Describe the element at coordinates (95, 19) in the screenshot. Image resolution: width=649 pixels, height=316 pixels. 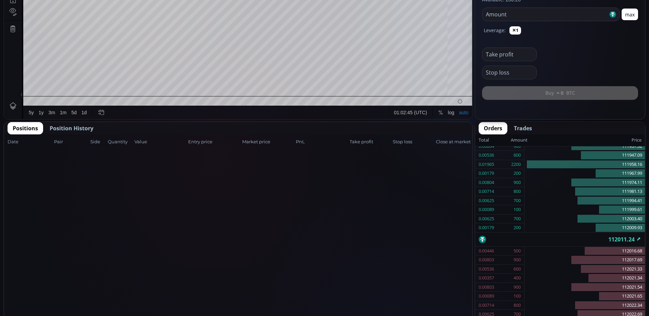
I see `div: 112065.60` at that location.